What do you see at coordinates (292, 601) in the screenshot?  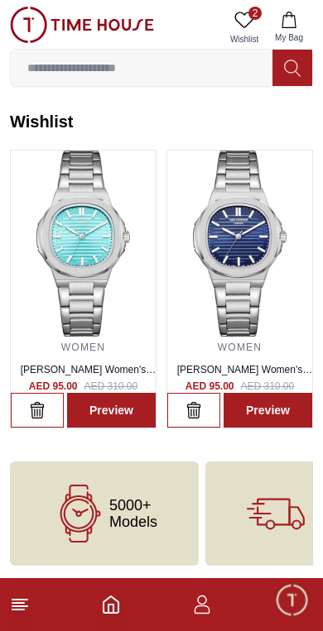 I see `div: Chat Widget` at bounding box center [292, 601].